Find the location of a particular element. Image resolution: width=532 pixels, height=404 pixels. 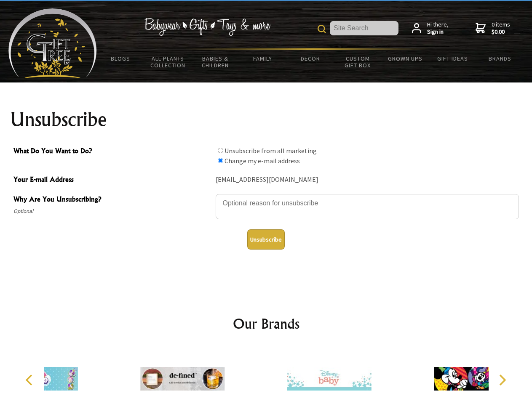

a: Babies & Children is located at coordinates (215, 62).